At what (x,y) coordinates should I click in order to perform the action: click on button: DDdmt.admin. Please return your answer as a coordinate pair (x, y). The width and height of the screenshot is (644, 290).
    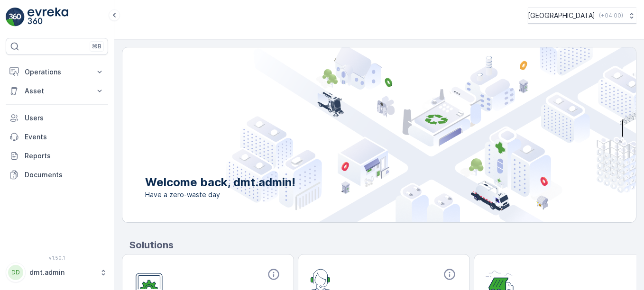
    Looking at the image, I should click on (57, 273).